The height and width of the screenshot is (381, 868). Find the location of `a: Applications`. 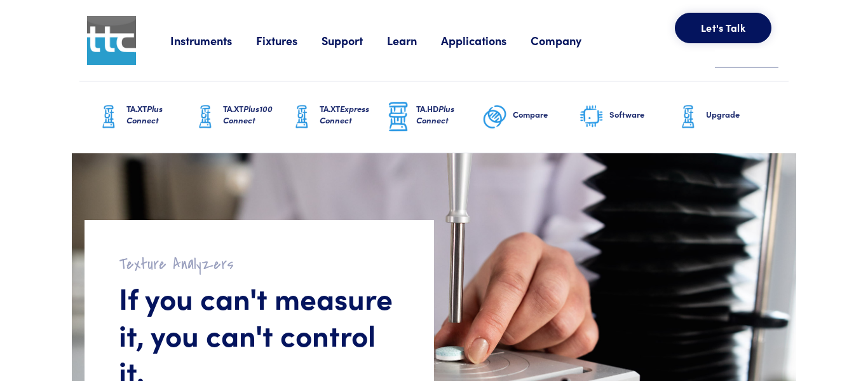

a: Applications is located at coordinates (486, 40).